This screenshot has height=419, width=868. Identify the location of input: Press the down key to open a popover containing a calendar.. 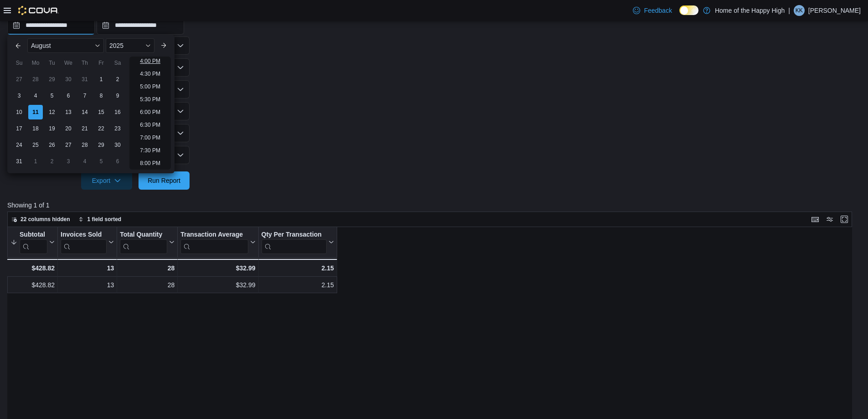
(140, 26).